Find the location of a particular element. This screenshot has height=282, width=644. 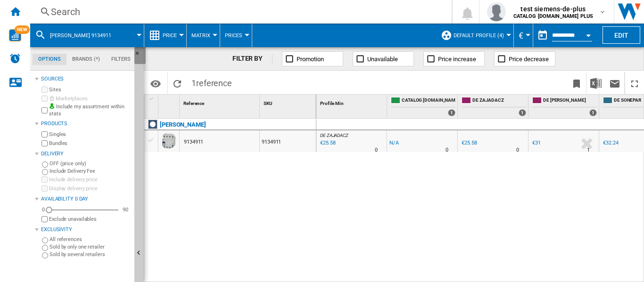

div: Matrix is located at coordinates (203, 36).